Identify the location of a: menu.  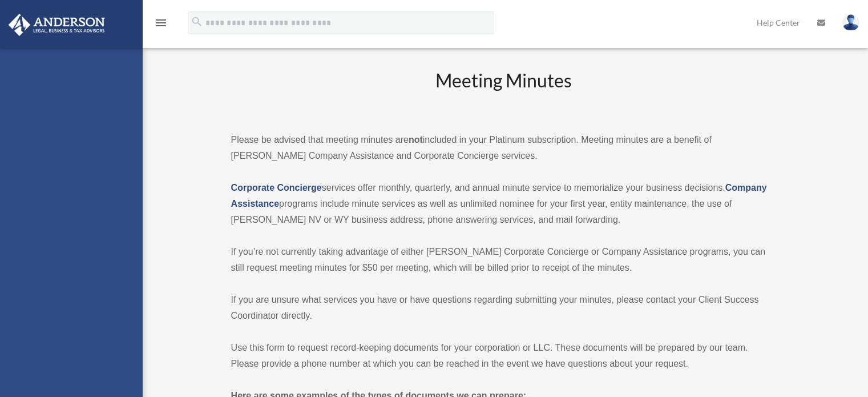
(161, 24).